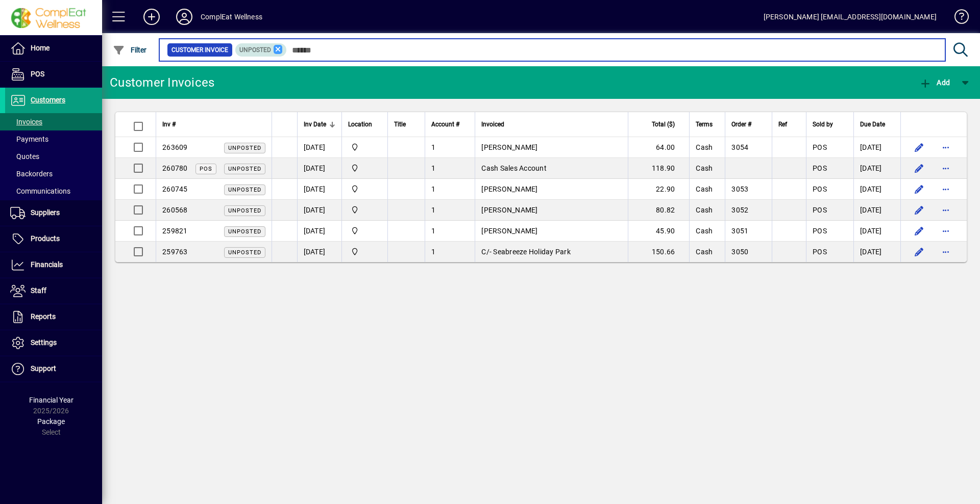  What do you see at coordinates (450, 124) in the screenshot?
I see `div: Account #` at bounding box center [450, 124].